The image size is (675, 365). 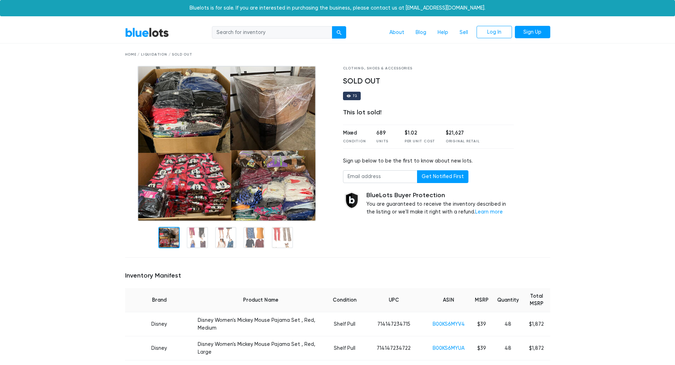 What do you see at coordinates (443, 33) in the screenshot?
I see `a: Help` at bounding box center [443, 33].